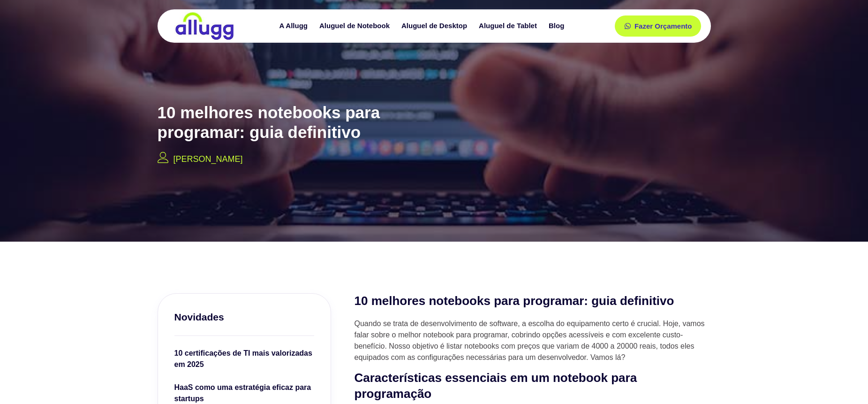 The height and width of the screenshot is (404, 868). I want to click on h3: Novidades, so click(244, 317).